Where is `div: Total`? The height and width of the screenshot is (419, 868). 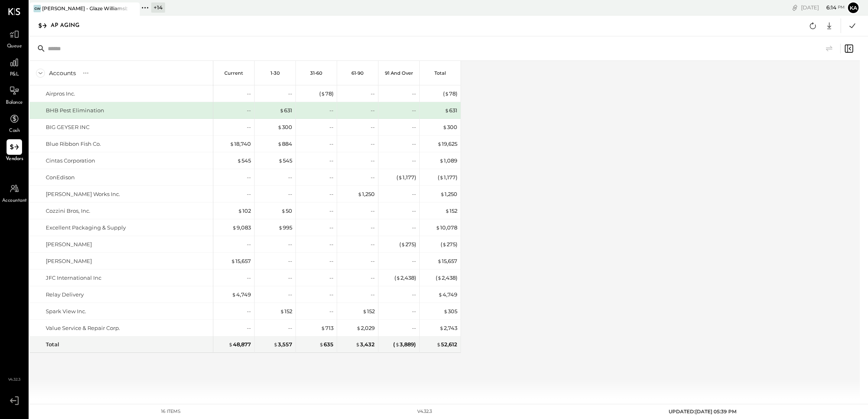
div: Total is located at coordinates (52, 344).